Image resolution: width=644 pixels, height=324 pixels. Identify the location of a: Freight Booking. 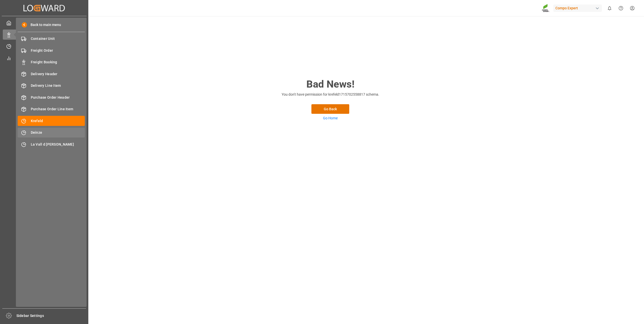
(51, 62).